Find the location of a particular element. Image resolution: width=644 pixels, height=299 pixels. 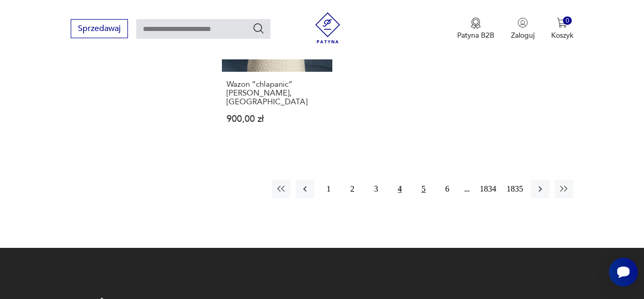

button: Sprzedawaj is located at coordinates (99, 29).